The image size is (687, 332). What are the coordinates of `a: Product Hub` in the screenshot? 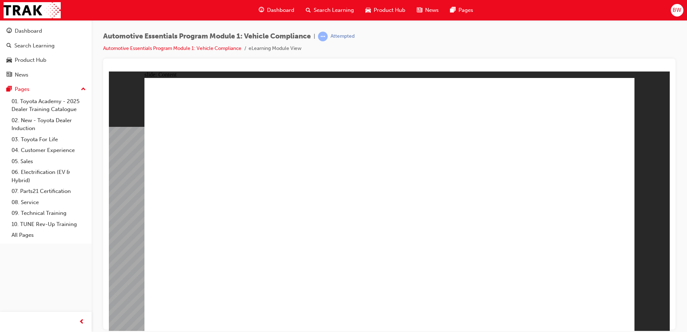 It's located at (46, 60).